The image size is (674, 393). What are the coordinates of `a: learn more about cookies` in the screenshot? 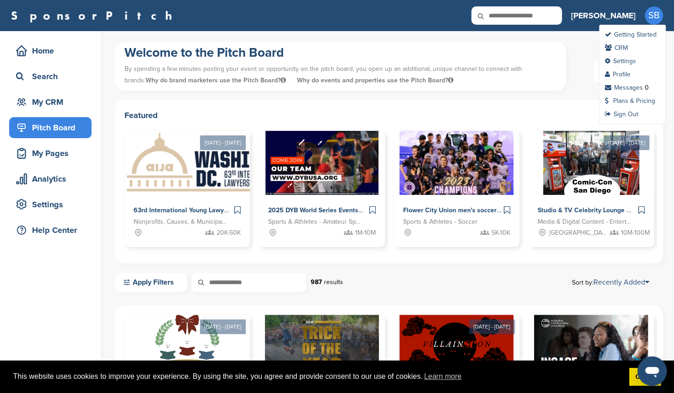 It's located at (443, 377).